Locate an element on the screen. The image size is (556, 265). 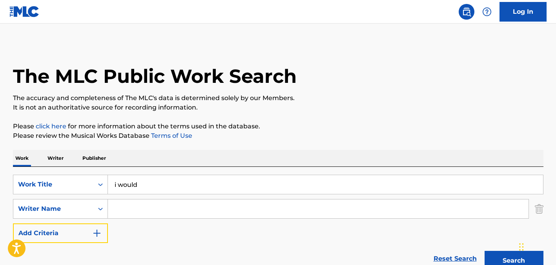
a: Terms of Use is located at coordinates (171, 135).